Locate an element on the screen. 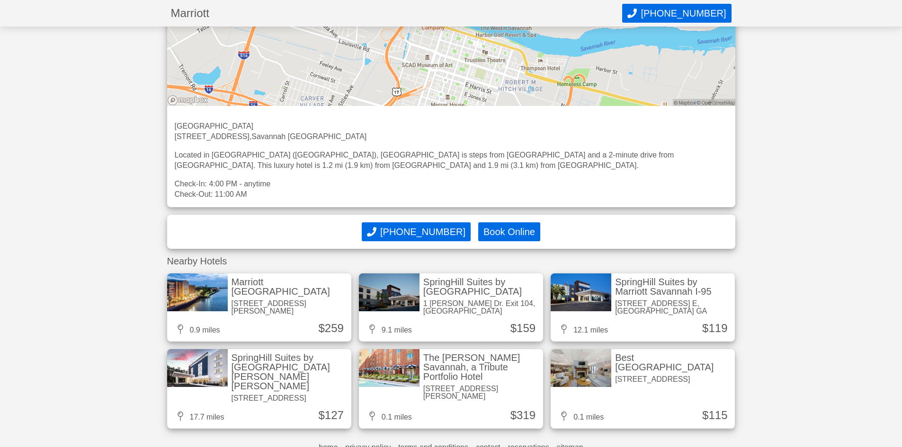 The width and height of the screenshot is (902, 447). a: SpringHill Suites by Marriott Savannah I-95SpringHill Suites by Marriott Savannah I-95[STREET_ADD... is located at coordinates (642, 308).